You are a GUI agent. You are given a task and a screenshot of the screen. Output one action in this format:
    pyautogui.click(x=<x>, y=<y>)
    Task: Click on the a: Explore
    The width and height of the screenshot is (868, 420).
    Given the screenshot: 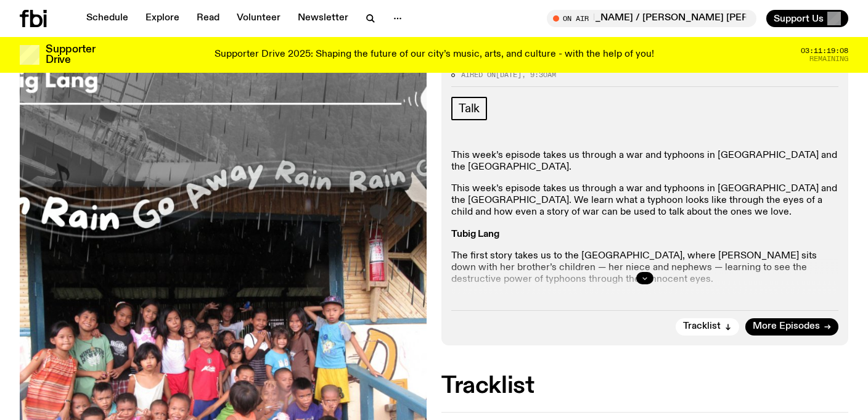 What is the action you would take?
    pyautogui.click(x=162, y=18)
    